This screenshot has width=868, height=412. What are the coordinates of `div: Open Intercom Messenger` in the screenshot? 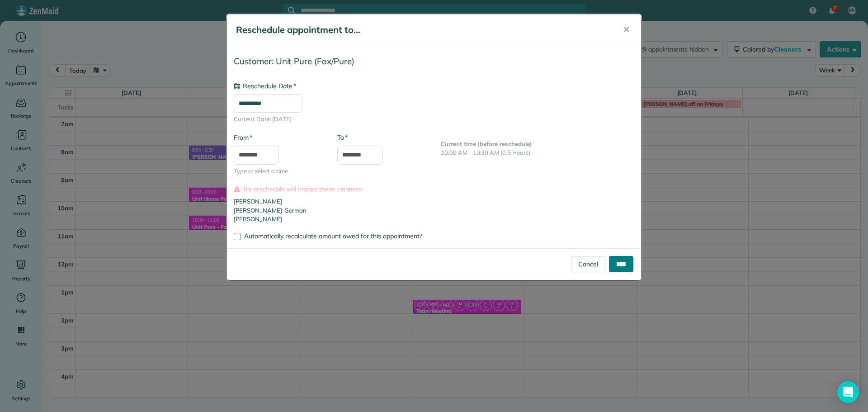 It's located at (848, 392).